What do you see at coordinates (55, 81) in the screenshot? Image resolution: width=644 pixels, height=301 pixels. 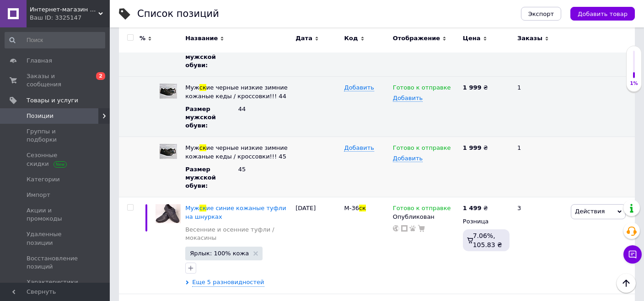 I see `span: Заказы и сообщения` at bounding box center [55, 81].